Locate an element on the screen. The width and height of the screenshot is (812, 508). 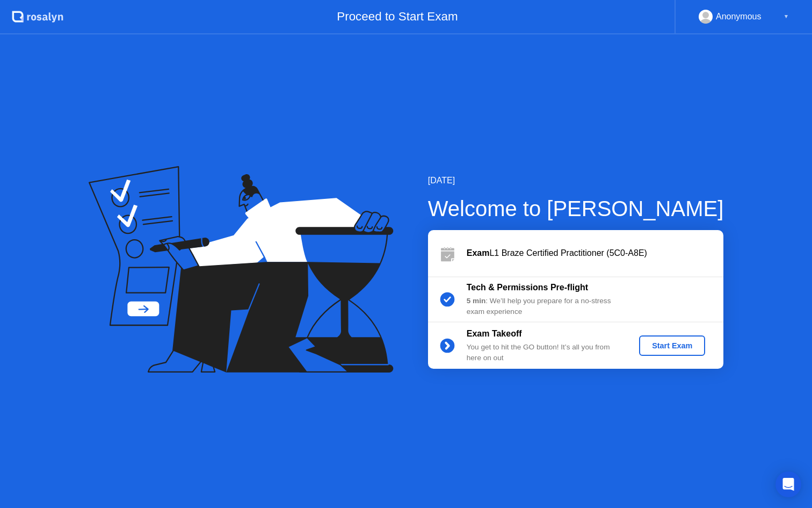
div: : We’ll help you prepare for a no-stress exam experience is located at coordinates (544, 306).